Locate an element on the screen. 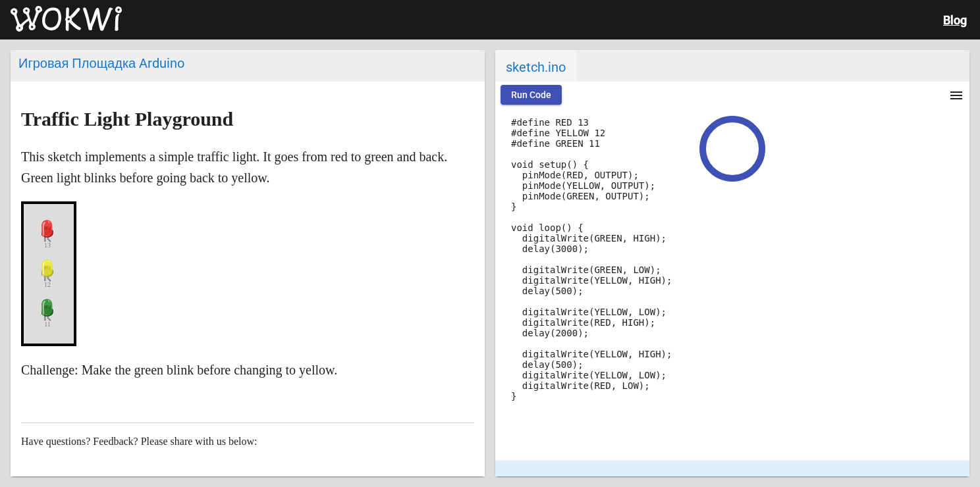 This screenshot has height=487, width=980. p: Challenge: Make the green blink before changing to yellow. is located at coordinates (247, 371).